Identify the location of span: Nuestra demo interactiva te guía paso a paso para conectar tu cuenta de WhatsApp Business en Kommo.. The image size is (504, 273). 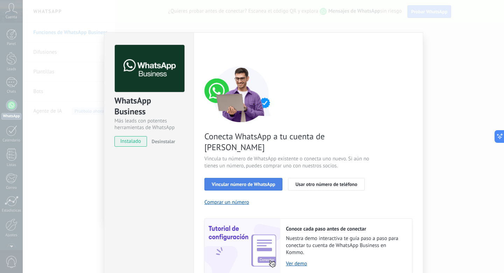
(346, 245).